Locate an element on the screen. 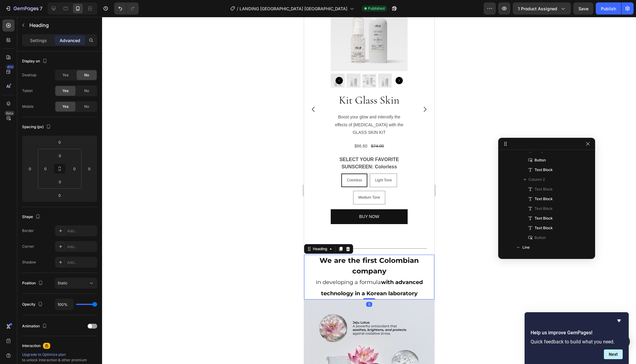 The image size is (636, 364). div: Interaction is located at coordinates (31, 346).